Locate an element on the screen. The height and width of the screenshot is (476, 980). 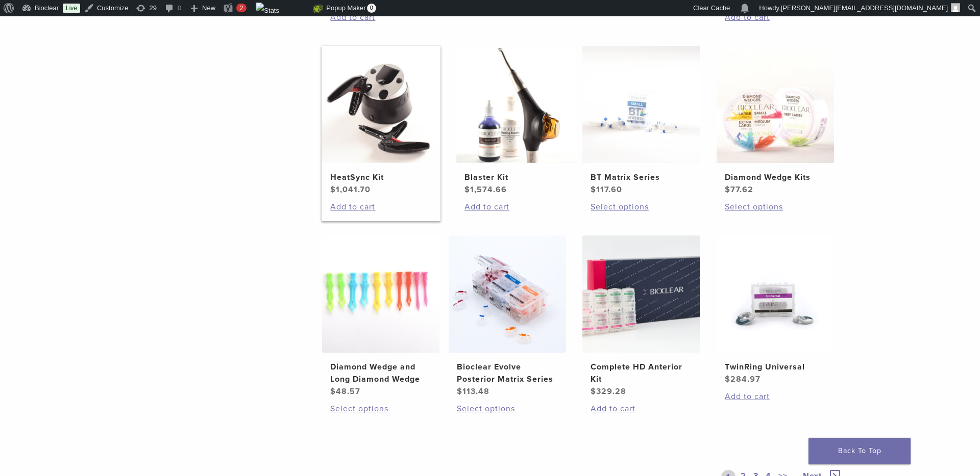
h2: BT Matrix Series is located at coordinates (641, 178).